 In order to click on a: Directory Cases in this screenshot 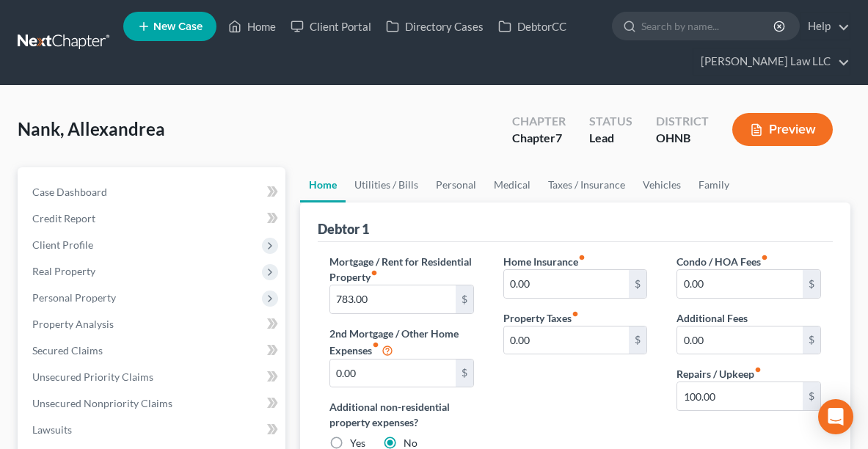, I will do `click(434, 26)`.